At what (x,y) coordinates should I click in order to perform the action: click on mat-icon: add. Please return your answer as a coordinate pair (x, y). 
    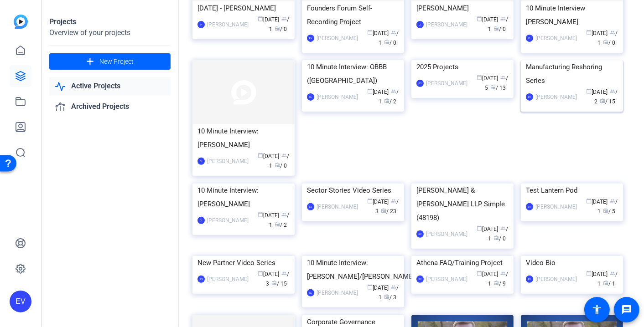
    Looking at the image, I should click on (90, 61).